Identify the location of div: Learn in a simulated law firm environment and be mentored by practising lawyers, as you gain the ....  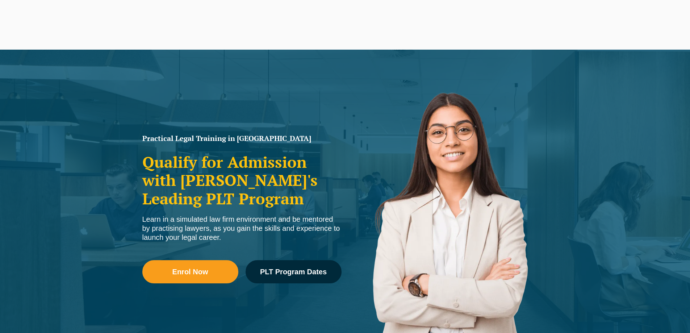
(242, 228).